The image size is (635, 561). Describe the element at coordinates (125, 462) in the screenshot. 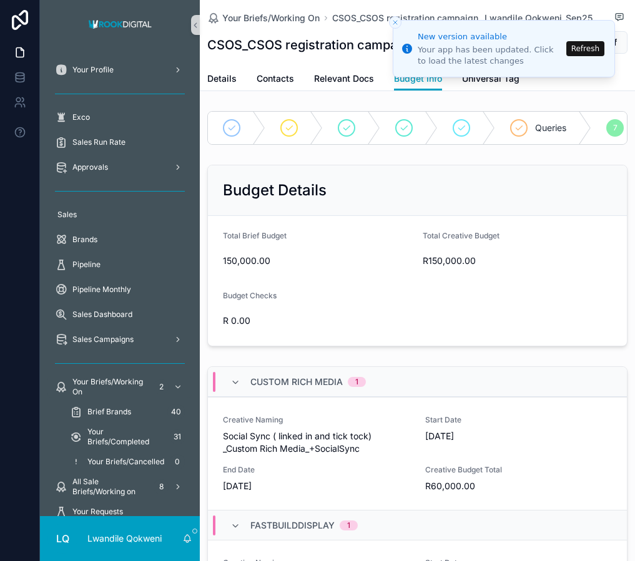

I see `span: Your Briefs/Cancelled` at that location.